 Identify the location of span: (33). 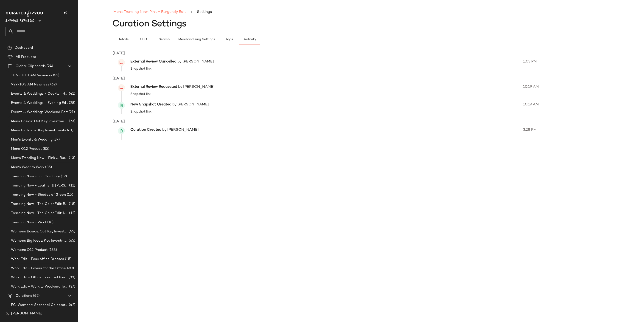
(71, 277).